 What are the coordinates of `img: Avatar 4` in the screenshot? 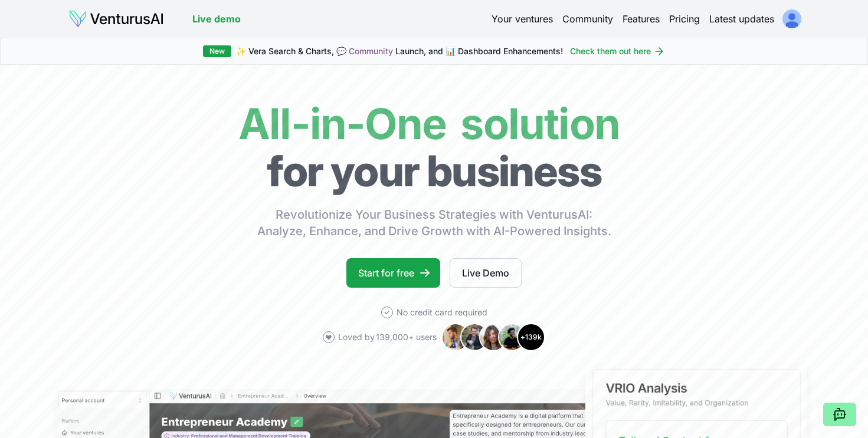 It's located at (512, 337).